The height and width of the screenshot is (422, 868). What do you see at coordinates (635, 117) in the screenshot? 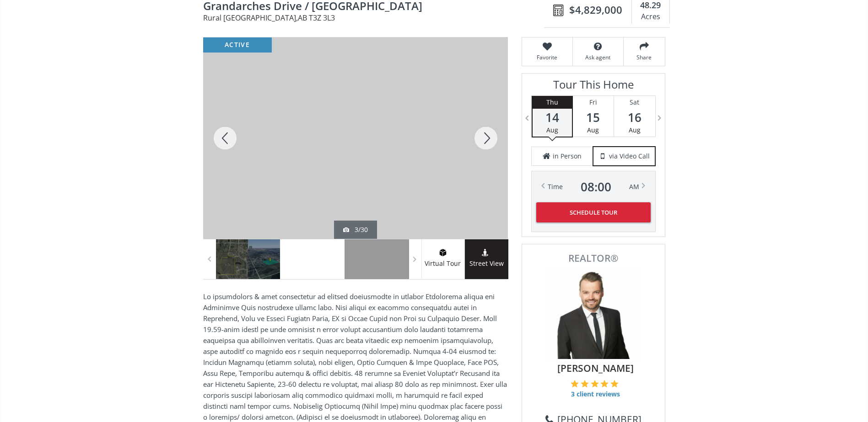
I see `span: 16` at bounding box center [635, 117].